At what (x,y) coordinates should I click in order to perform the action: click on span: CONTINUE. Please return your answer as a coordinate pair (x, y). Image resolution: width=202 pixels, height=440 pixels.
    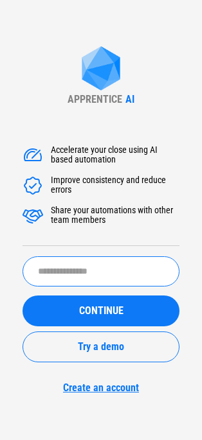
    Looking at the image, I should click on (101, 311).